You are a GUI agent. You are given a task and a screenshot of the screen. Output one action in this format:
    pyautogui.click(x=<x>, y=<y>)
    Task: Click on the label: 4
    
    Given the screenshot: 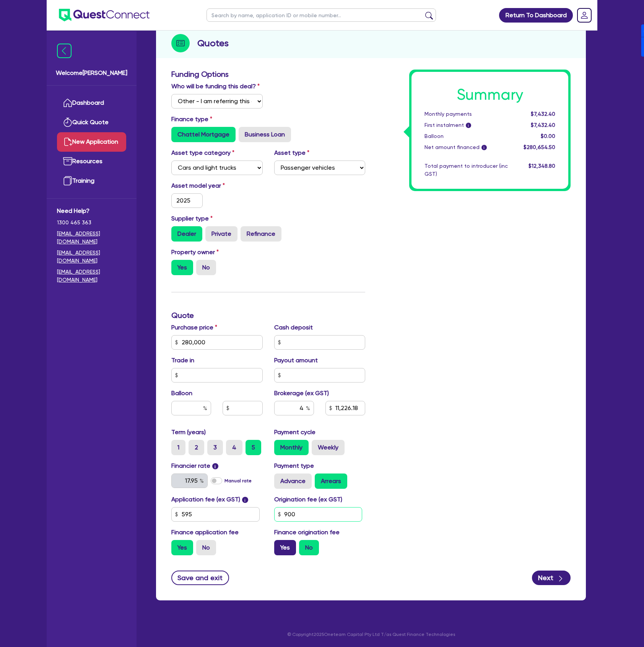 What is the action you would take?
    pyautogui.click(x=234, y=447)
    